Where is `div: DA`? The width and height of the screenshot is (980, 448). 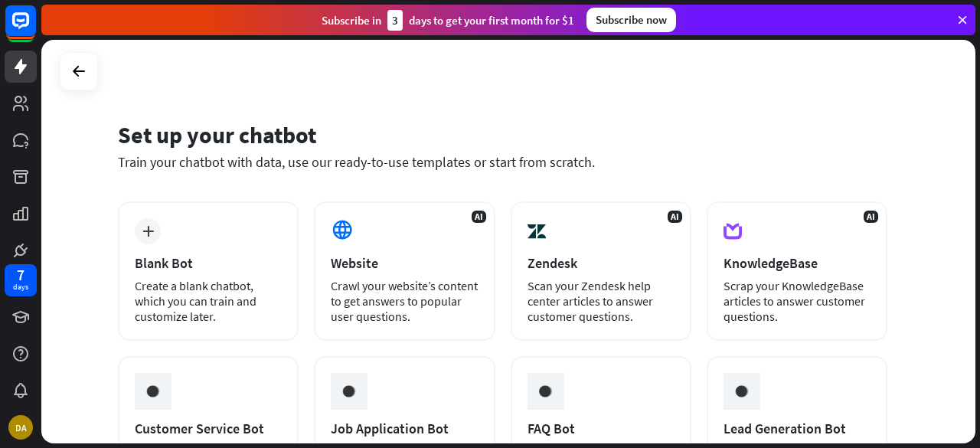
div: DA is located at coordinates (21, 427).